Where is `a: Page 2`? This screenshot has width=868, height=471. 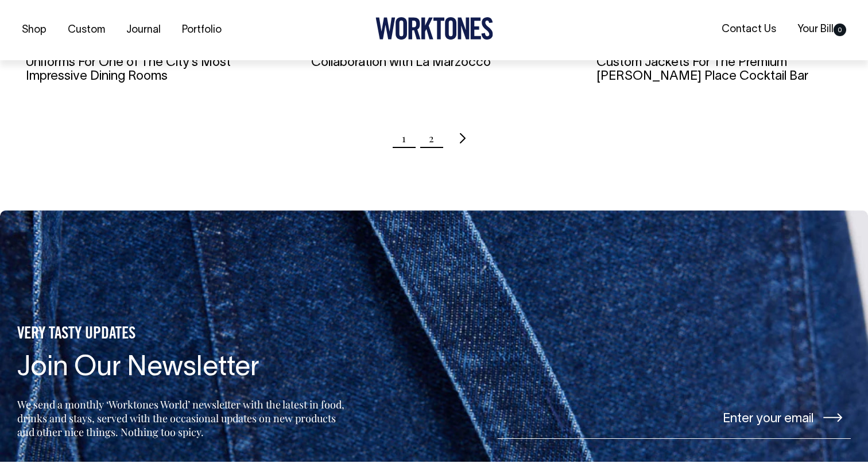 a: Page 2 is located at coordinates (431, 138).